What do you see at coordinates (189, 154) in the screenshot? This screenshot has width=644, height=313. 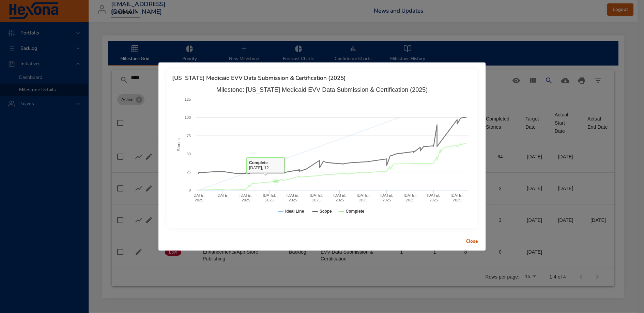 I see `text: 50` at bounding box center [189, 154].